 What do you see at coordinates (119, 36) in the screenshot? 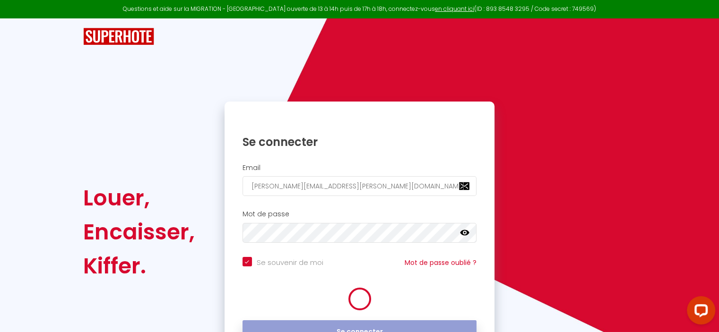
I see `img: SuperHote logo` at bounding box center [119, 36].